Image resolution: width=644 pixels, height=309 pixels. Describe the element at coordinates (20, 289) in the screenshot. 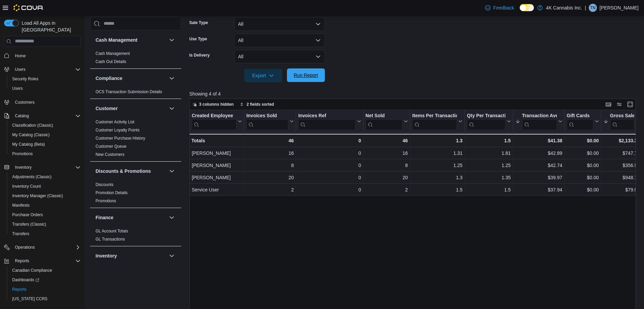

I see `a: Reports` at that location.